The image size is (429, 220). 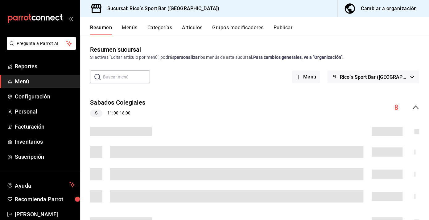 What do you see at coordinates (115, 50) in the screenshot?
I see `div: Resumen sucursal` at bounding box center [115, 50].